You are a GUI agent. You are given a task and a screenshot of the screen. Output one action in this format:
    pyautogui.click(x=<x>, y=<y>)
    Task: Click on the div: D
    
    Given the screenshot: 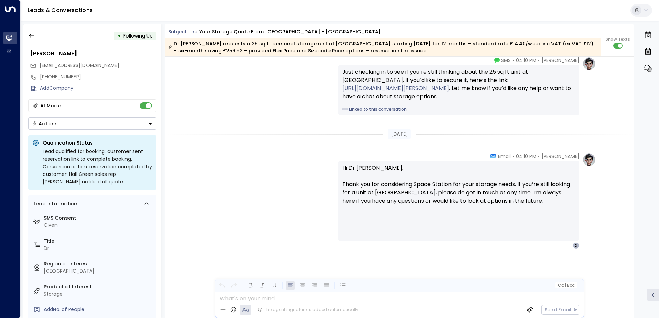 What is the action you would take?
    pyautogui.click(x=576, y=246)
    